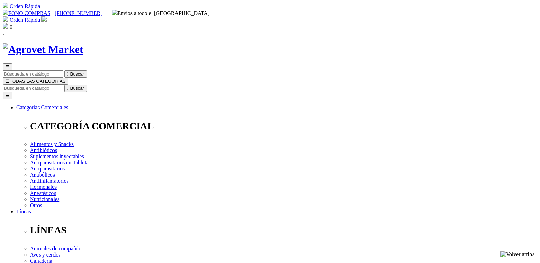 Image resolution: width=540 pixels, height=263 pixels. Describe the element at coordinates (11, 27) in the screenshot. I see `span: 0` at that location.